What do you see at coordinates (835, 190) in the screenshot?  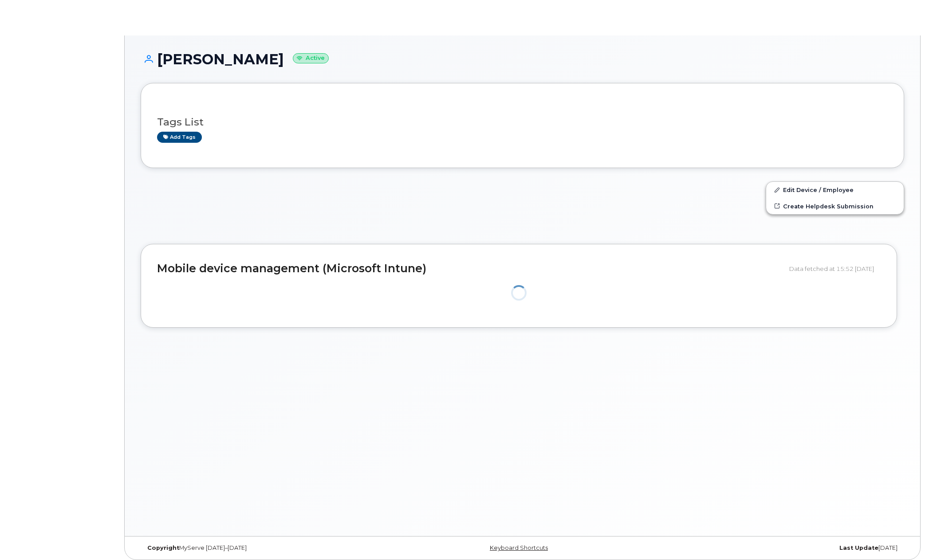 I see `a: Edit Device / Employee` at bounding box center [835, 190].